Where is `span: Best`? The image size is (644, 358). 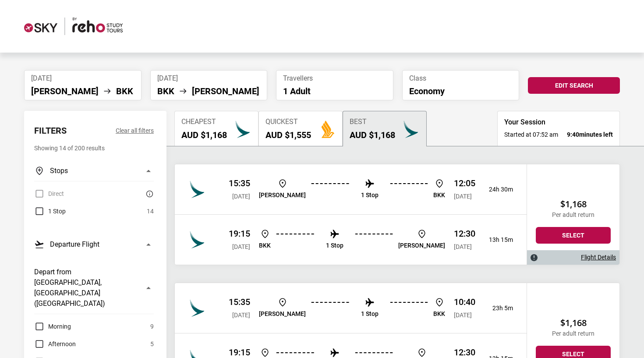
span: Best is located at coordinates (373, 122).